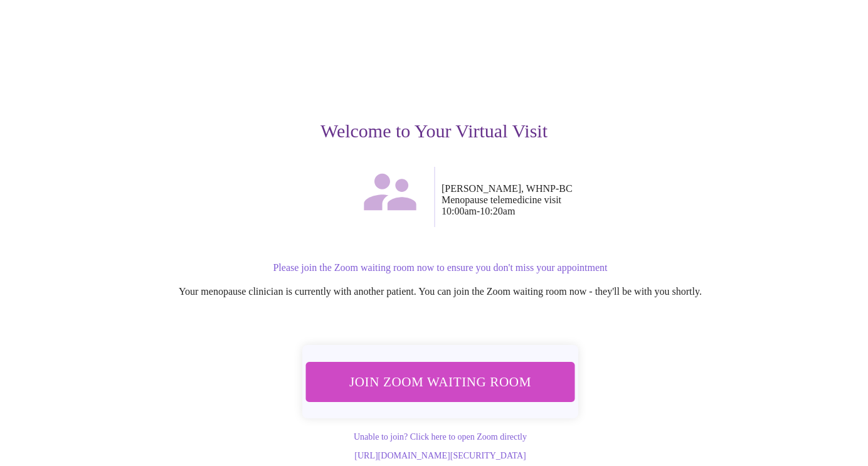  What do you see at coordinates (440, 292) in the screenshot?
I see `p: Your menopause clinician is currently with another patient. You can join the Zoom waiting room no...` at bounding box center [440, 292].